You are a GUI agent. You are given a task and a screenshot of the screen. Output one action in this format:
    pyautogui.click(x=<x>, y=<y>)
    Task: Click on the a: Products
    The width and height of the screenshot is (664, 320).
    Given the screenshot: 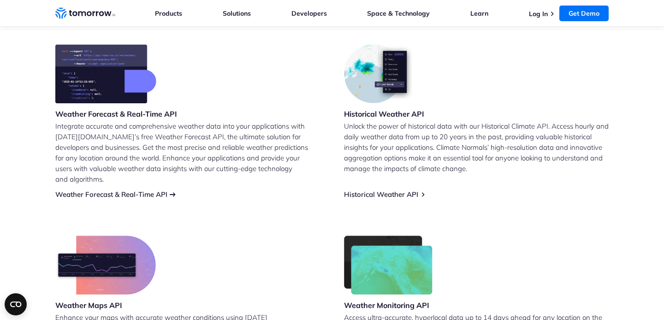 What is the action you would take?
    pyautogui.click(x=168, y=13)
    